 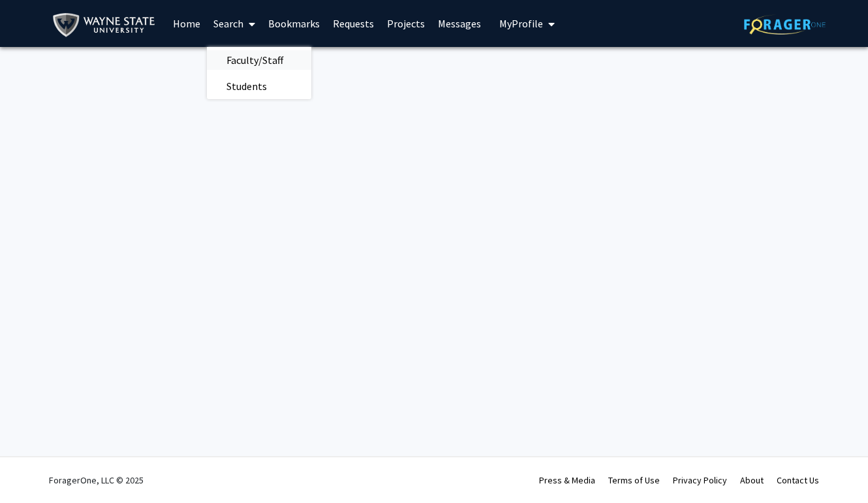 I want to click on a: Projects, so click(x=406, y=24).